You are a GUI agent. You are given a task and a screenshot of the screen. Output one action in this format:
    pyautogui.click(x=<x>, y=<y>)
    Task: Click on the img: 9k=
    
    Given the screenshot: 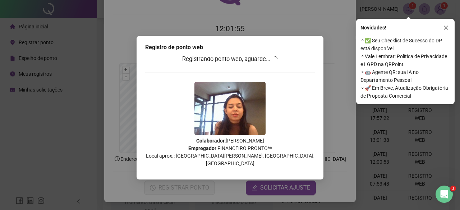 What is the action you would take?
    pyautogui.click(x=230, y=108)
    